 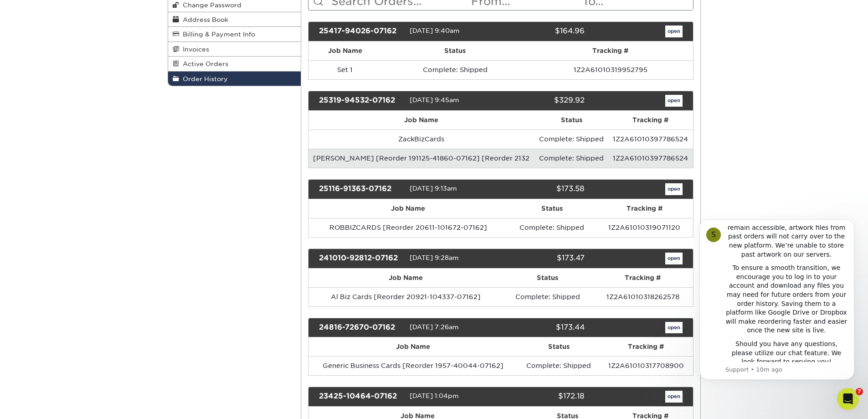 What do you see at coordinates (646, 365) in the screenshot?
I see `td: 1Z2A61010317708900` at bounding box center [646, 365].